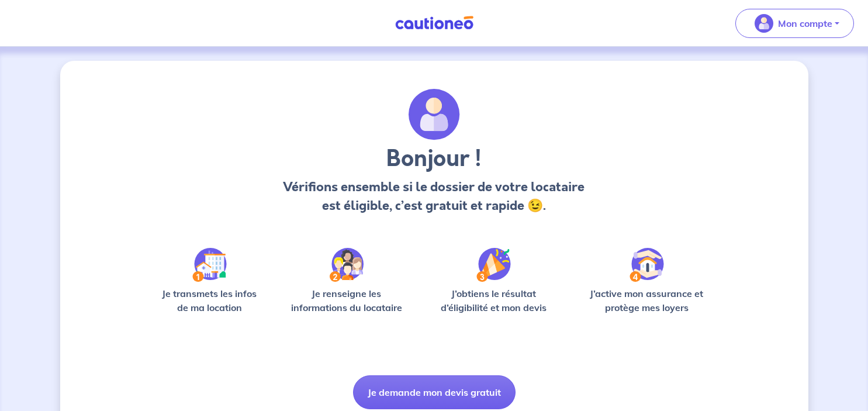 Image resolution: width=868 pixels, height=411 pixels. Describe the element at coordinates (646, 265) in the screenshot. I see `img: /static/bfff1cf634d835d9112899e6a3df1a5d/Step-4.svg` at that location.